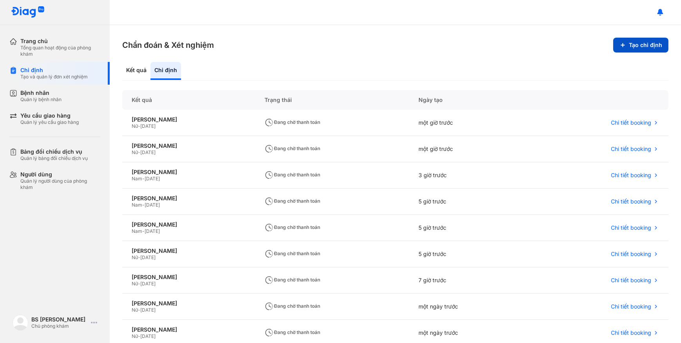 The height and width of the screenshot is (343, 681). What do you see at coordinates (49, 122) in the screenshot?
I see `div: Quản lý yêu cầu giao hàng` at bounding box center [49, 122].